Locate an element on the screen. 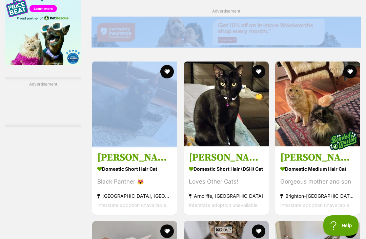 This screenshot has height=239, width=366. span: Close is located at coordinates (223, 230).